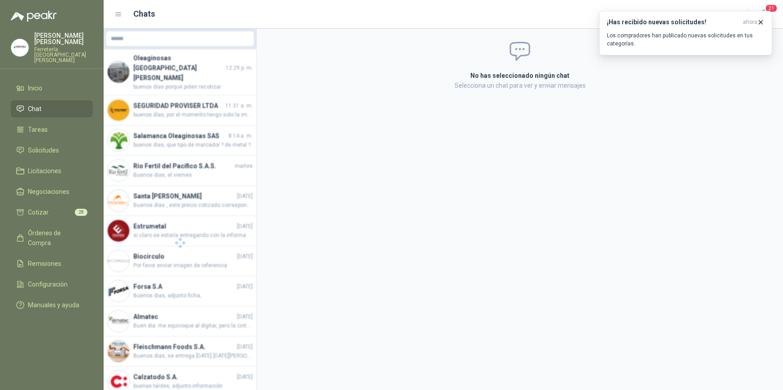 This screenshot has height=390, width=783. What do you see at coordinates (54, 305) in the screenshot?
I see `span: Manuales y ayuda` at bounding box center [54, 305].